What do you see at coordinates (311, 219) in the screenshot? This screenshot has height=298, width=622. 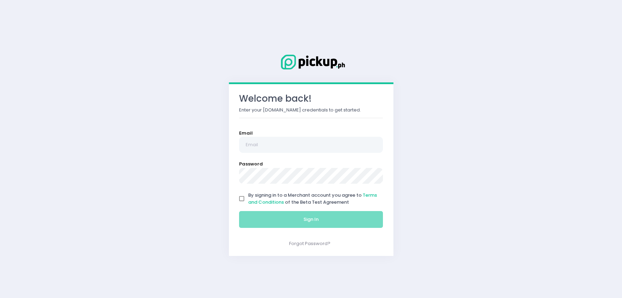 I see `button: Sign In` at bounding box center [311, 219].